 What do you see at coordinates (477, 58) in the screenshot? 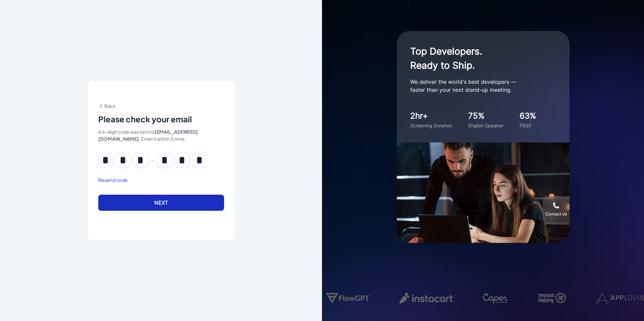
I see `h1: Top Developers. Ready to Ship.` at bounding box center [477, 58].